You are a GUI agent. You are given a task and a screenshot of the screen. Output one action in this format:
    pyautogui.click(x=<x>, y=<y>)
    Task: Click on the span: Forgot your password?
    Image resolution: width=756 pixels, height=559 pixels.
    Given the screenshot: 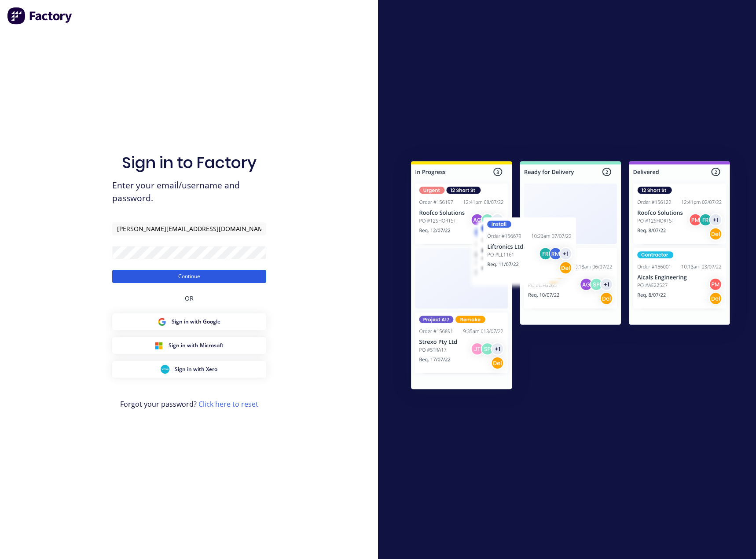 What is the action you would take?
    pyautogui.click(x=189, y=404)
    